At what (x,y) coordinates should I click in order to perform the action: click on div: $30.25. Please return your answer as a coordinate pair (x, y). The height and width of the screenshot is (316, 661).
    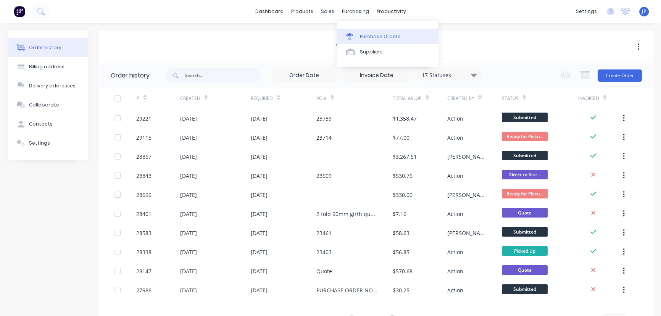
    Looking at the image, I should click on (401, 290).